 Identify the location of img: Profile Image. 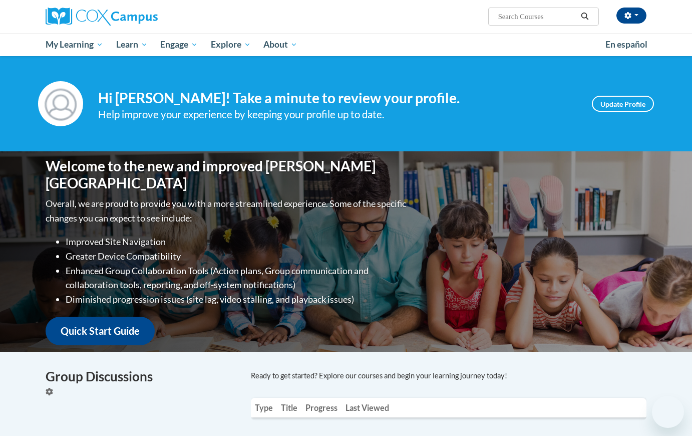
(61, 104).